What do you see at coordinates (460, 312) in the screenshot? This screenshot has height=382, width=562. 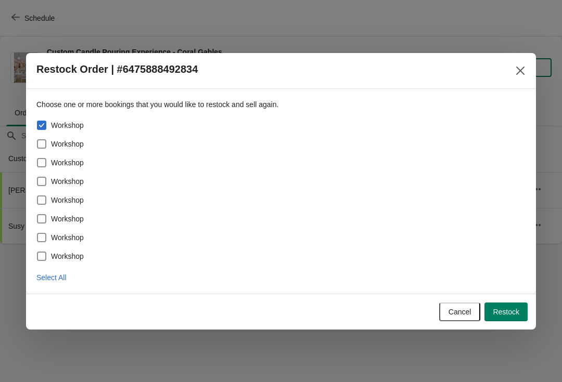 I see `span: Cancel` at bounding box center [460, 312].